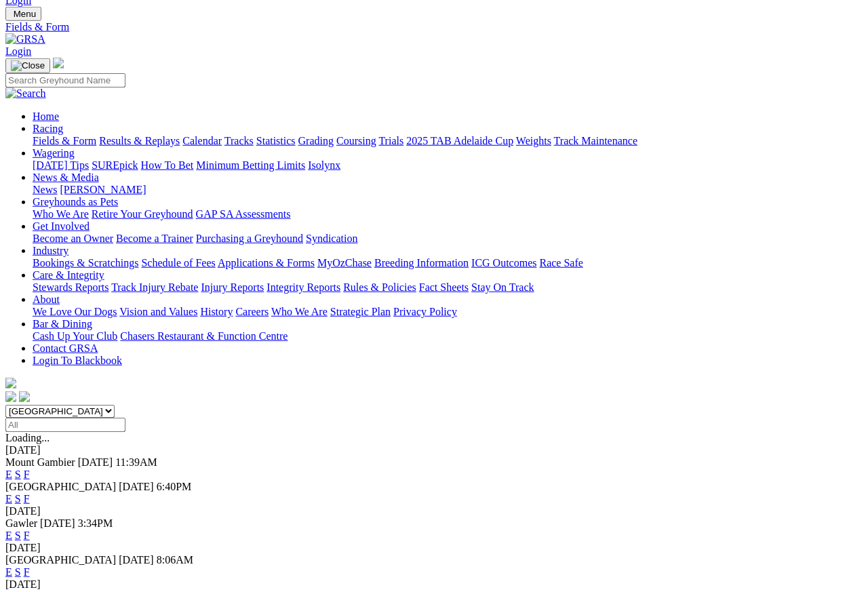  Describe the element at coordinates (139, 140) in the screenshot. I see `a: Results & Replays` at that location.